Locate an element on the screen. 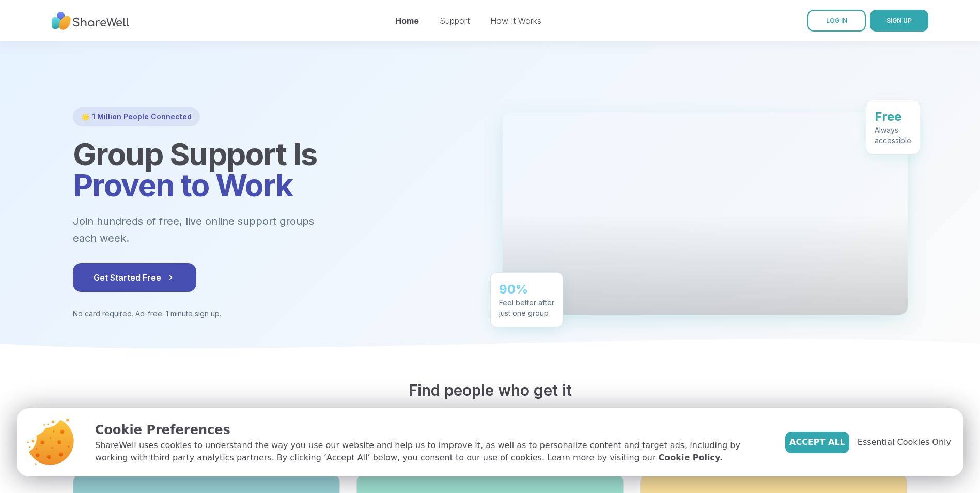  h2: Find people who get it is located at coordinates (490, 390).